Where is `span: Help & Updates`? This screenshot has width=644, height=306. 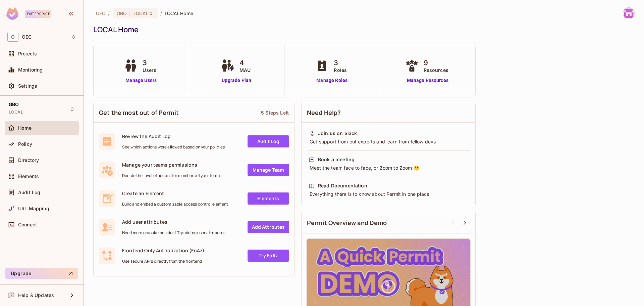 span: Help & Updates is located at coordinates (36, 295).